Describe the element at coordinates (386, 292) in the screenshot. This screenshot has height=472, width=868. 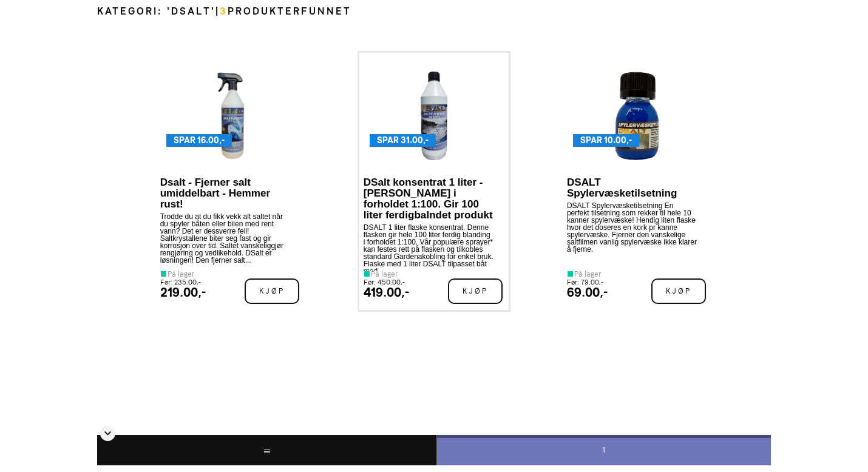
I see `div: 419.00,-` at that location.